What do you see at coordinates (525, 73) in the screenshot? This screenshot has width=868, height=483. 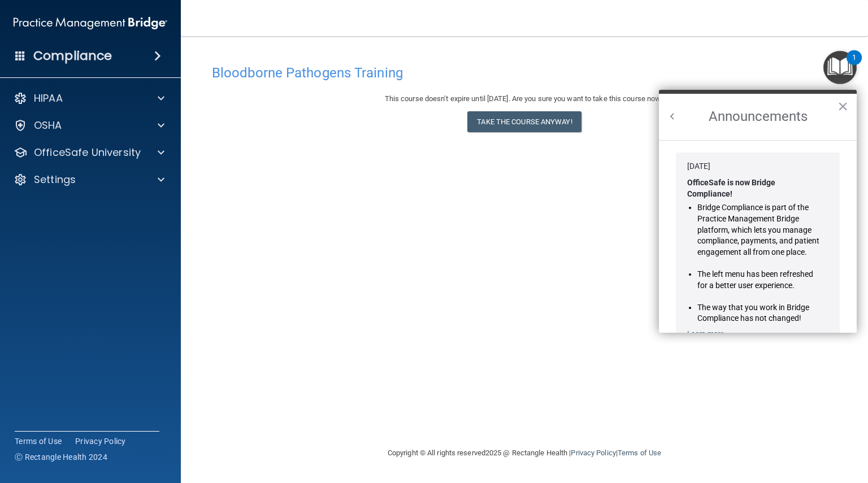 I see `h4: Bloodborne Pathogens Training` at bounding box center [525, 73].